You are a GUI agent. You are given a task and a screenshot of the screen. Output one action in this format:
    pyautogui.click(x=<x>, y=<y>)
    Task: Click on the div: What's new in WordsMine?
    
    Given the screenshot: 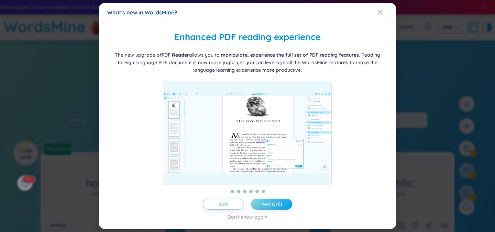 What is the action you would take?
    pyautogui.click(x=247, y=12)
    